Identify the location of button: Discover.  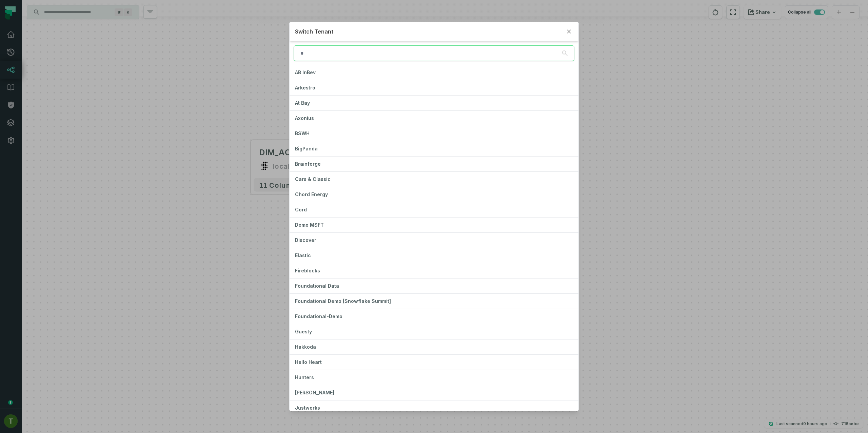
(434, 240).